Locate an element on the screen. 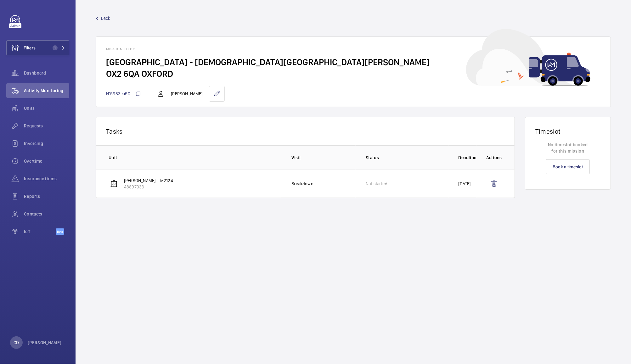 The width and height of the screenshot is (631, 364). span: Units is located at coordinates (46, 108).